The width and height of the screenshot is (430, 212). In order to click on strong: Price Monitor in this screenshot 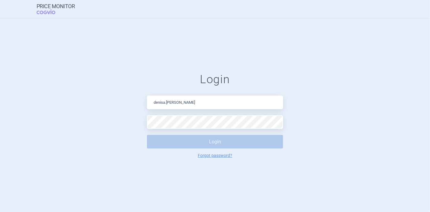, I will do `click(56, 6)`.